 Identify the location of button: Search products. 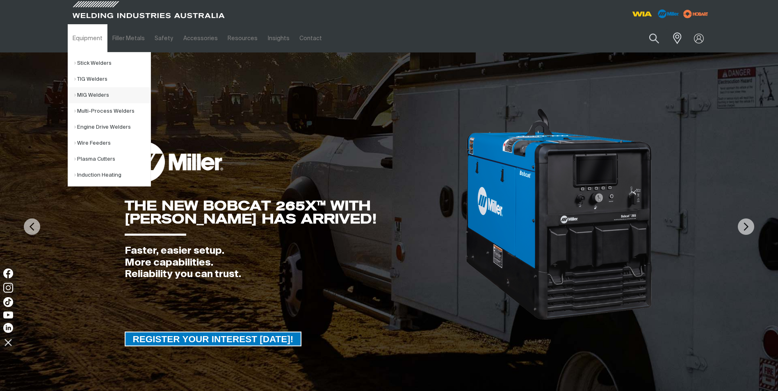
(654, 38).